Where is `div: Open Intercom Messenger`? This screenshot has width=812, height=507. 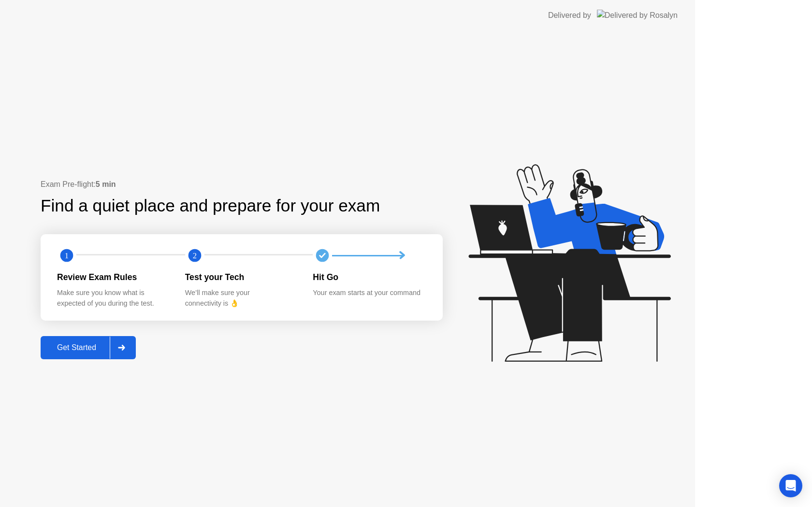 div: Open Intercom Messenger is located at coordinates (791, 486).